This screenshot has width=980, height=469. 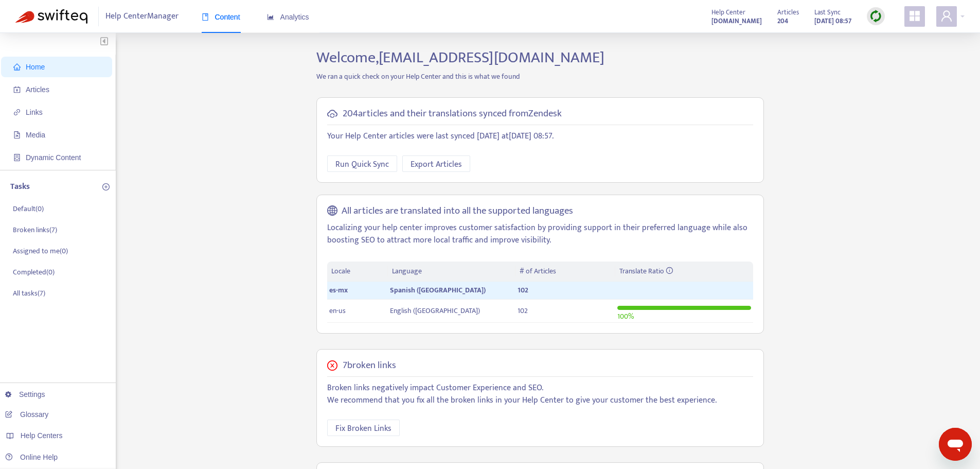 What do you see at coordinates (17, 89) in the screenshot?
I see `span: account-book` at bounding box center [17, 89].